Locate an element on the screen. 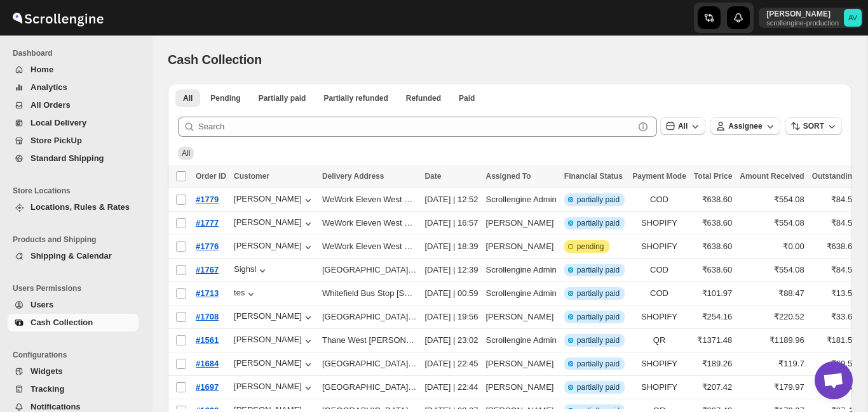 The height and width of the screenshot is (412, 868). span: ₹1189.96 is located at coordinates (772, 341).